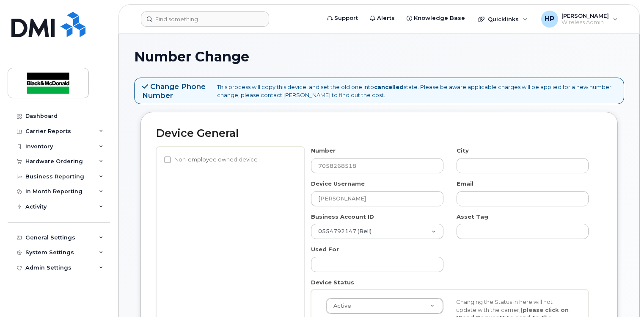 The image size is (644, 317). I want to click on label: Used For, so click(325, 249).